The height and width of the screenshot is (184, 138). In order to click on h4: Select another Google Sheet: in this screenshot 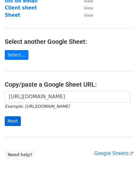, I will do `click(69, 42)`.